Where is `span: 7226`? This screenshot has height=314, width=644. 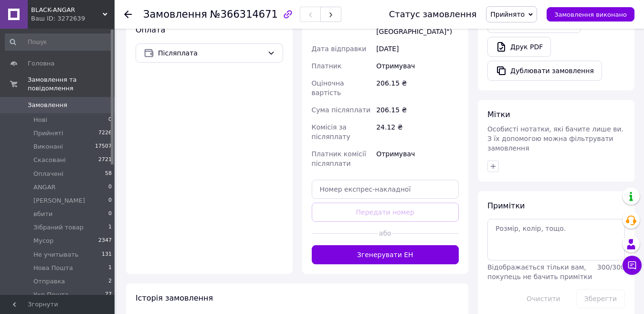
span: 7226 is located at coordinates (105, 133).